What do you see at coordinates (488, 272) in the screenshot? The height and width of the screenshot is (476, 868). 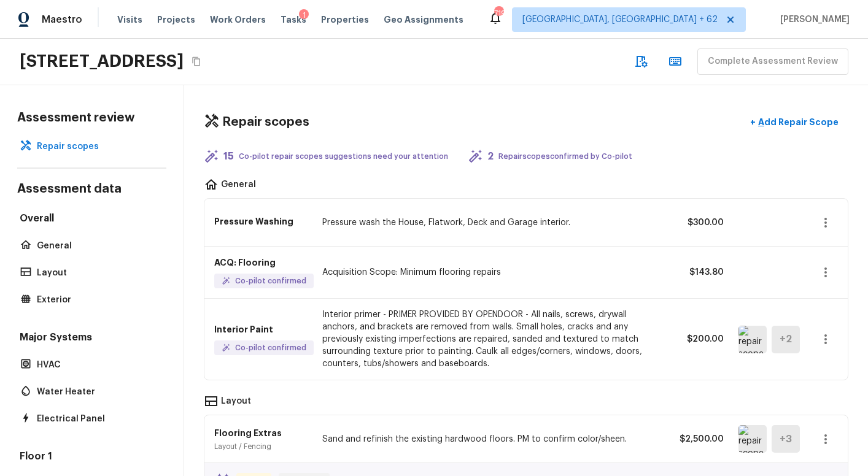 I see `p: Acquisition Scope: Minimum flooring repairs` at bounding box center [488, 272].